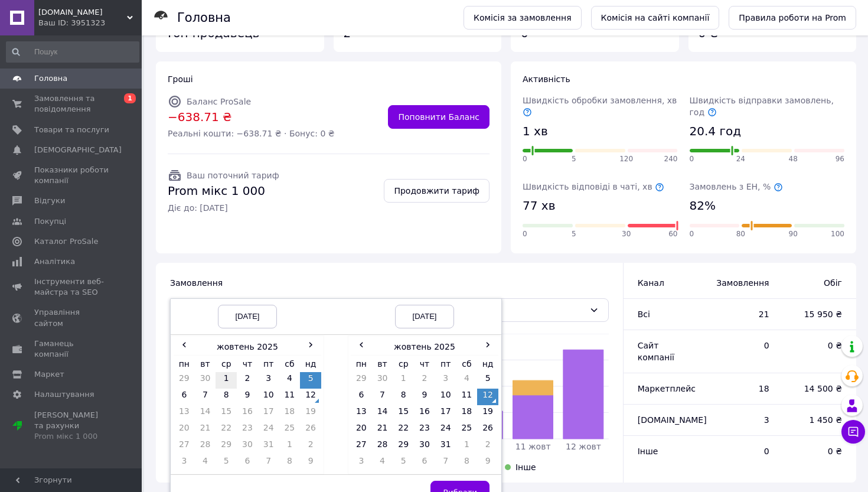  I want to click on span: Замовлення та повідомлення, so click(72, 104).